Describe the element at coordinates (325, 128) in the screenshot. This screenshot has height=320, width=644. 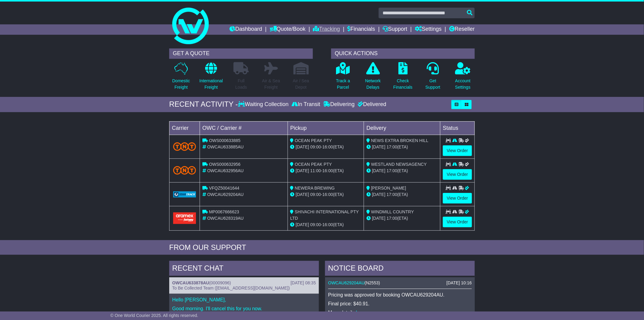
I see `td: Pickup` at that location.